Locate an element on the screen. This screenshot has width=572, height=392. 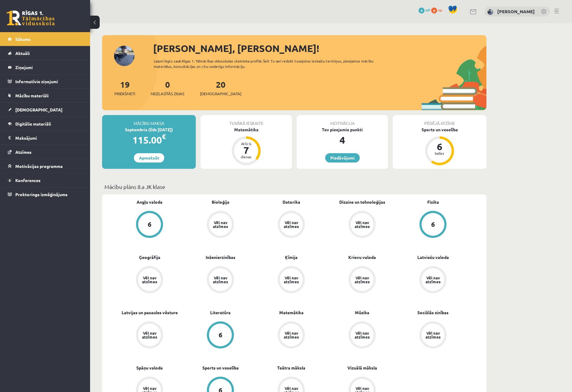
span: mP is located at coordinates (428, 10).